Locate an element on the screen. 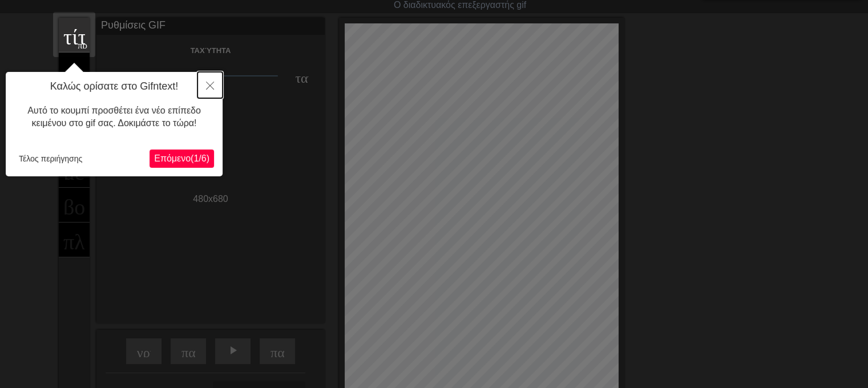 This screenshot has height=388, width=868. button: Τέλος περιήγησης is located at coordinates (50, 158).